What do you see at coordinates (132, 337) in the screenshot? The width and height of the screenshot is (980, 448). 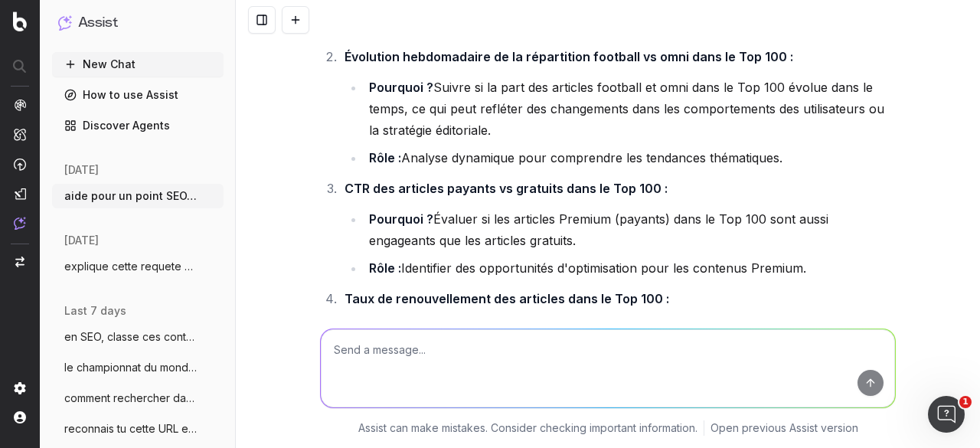 I see `span: en SEO, classe ces contenus en chaud fro` at bounding box center [132, 337].